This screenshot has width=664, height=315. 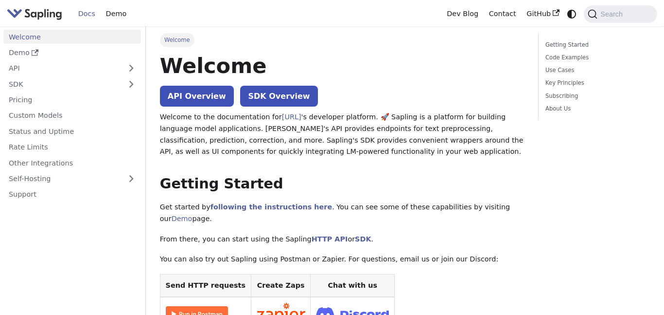 What do you see at coordinates (342, 184) in the screenshot?
I see `h2: Getting Started` at bounding box center [342, 184].